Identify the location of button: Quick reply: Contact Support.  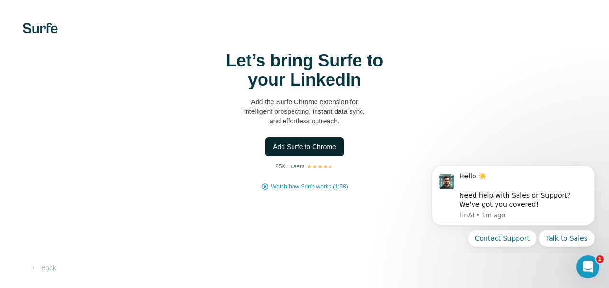
(85, 80).